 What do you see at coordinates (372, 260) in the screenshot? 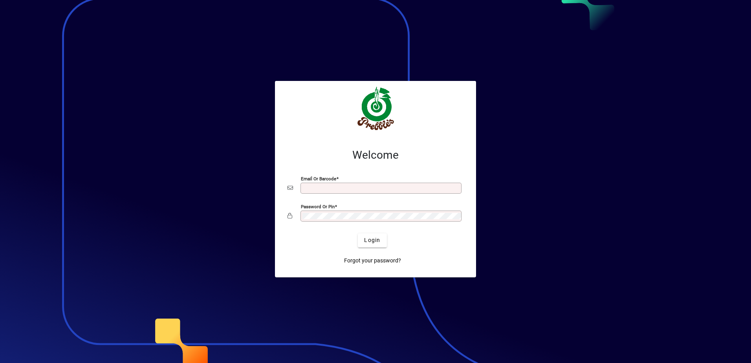
I see `span: Forgot your password?` at bounding box center [372, 260].